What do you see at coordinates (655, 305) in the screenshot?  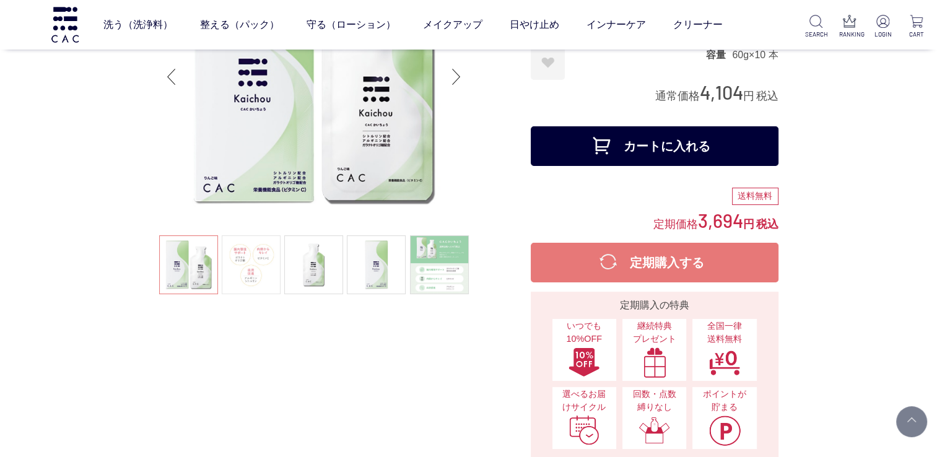 I see `div: 定期購入の特典` at bounding box center [655, 305].